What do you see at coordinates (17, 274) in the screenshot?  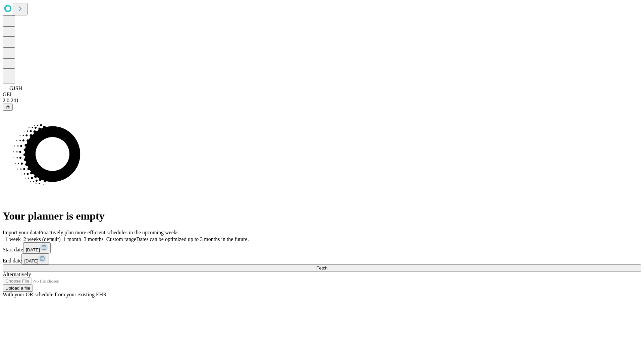 I see `span: Alternatively` at bounding box center [17, 274].